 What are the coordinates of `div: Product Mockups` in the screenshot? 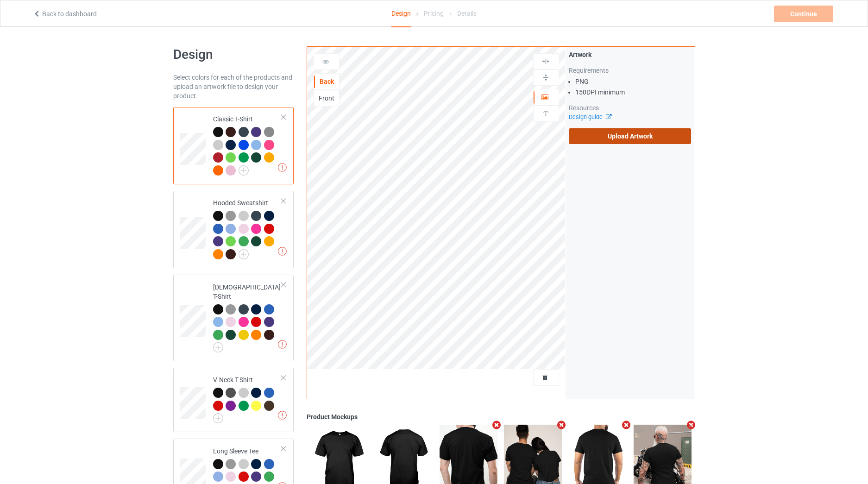 It's located at (500, 416).